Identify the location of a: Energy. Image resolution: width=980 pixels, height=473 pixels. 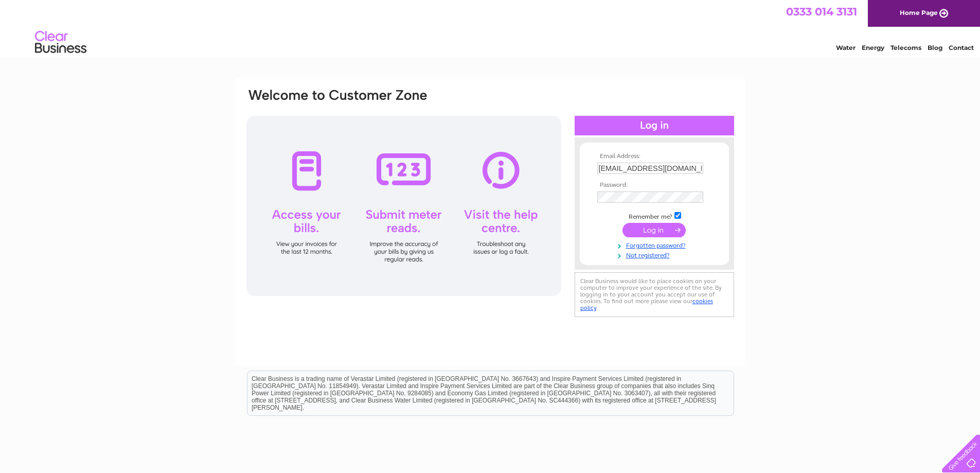
(873, 48).